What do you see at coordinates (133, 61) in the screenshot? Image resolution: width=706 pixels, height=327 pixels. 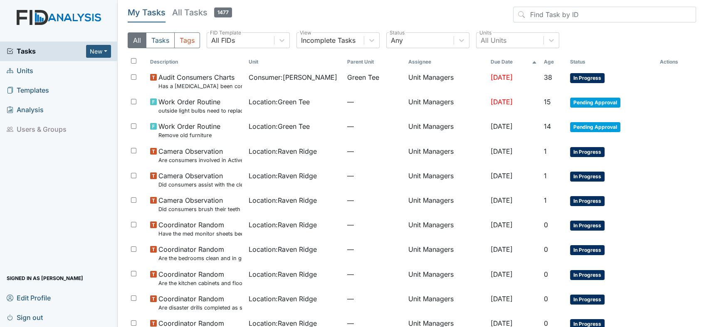 I see `input: Toggle All Rows Selected` at bounding box center [133, 61].